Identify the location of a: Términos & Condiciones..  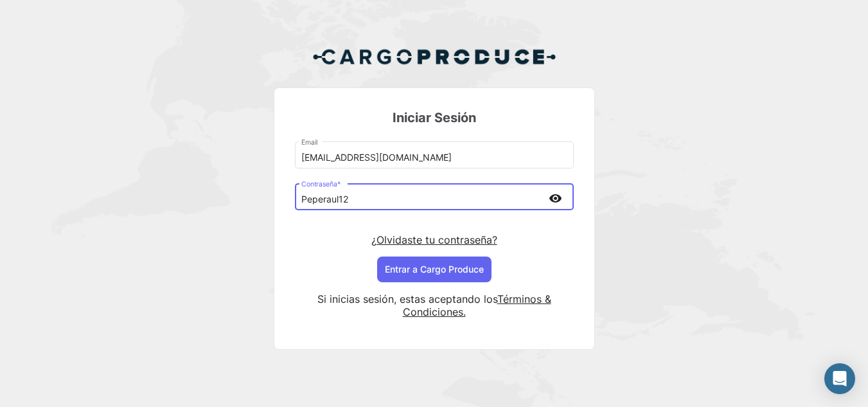
(477, 305).